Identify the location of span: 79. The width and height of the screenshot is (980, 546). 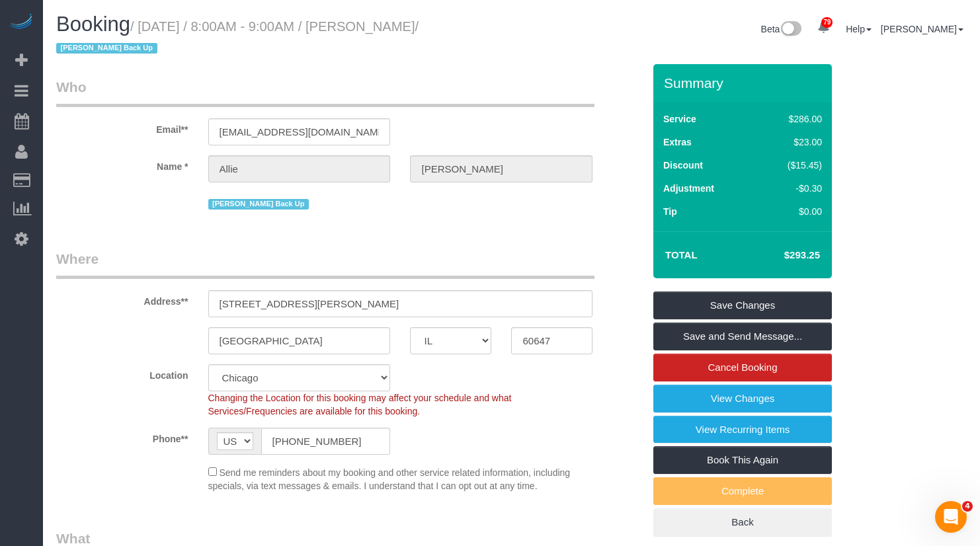
(827, 22).